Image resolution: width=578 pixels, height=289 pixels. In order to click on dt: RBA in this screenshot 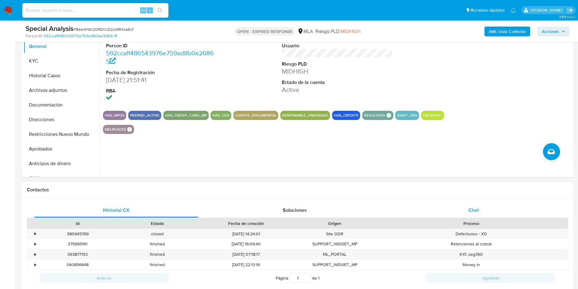, I will do `click(162, 91)`.